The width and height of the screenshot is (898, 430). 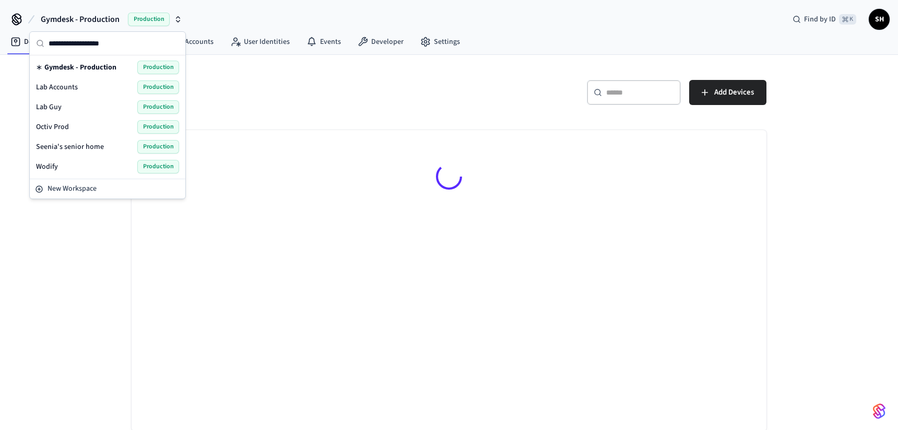 What do you see at coordinates (287, 90) in the screenshot?
I see `h5: Devices` at bounding box center [287, 90].